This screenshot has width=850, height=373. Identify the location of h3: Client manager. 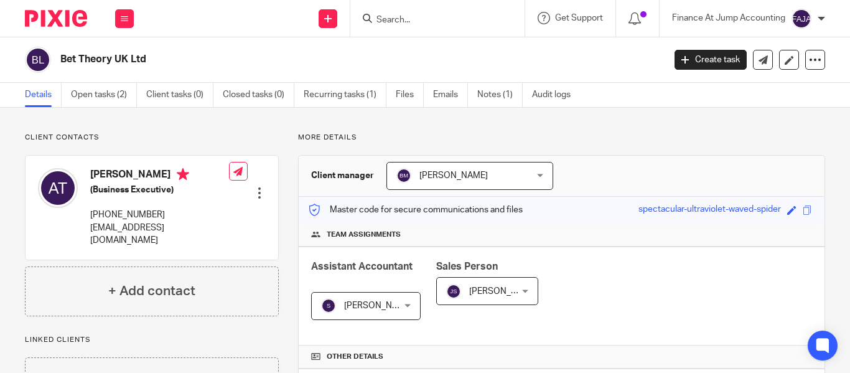
(342, 175).